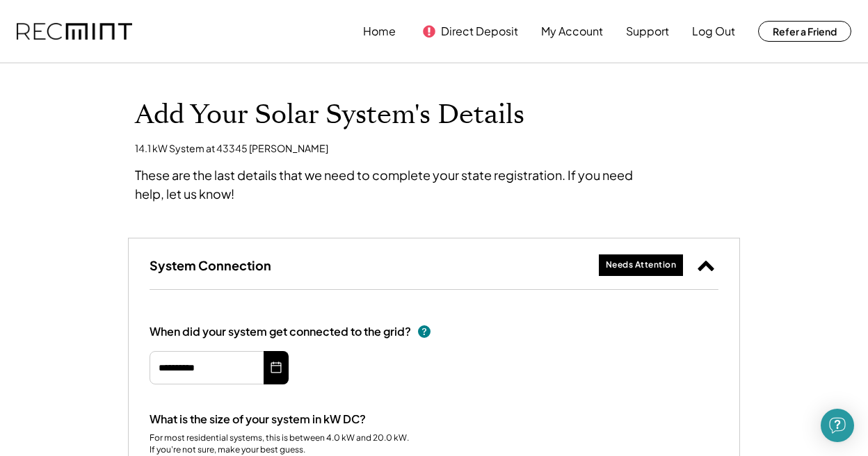 The width and height of the screenshot is (868, 456). Describe the element at coordinates (280, 331) in the screenshot. I see `div: When did your system get connected to the grid?` at that location.